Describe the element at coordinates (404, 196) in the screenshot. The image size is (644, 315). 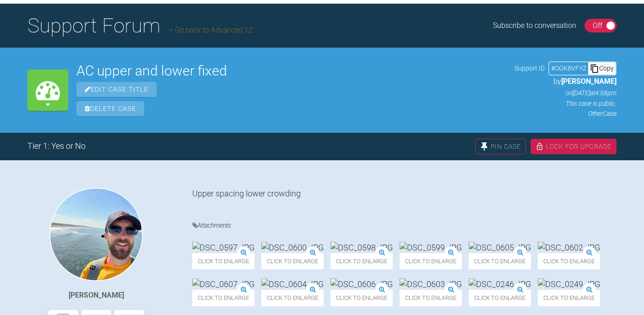
I see `div: Upper spacing lower crowding` at that location.